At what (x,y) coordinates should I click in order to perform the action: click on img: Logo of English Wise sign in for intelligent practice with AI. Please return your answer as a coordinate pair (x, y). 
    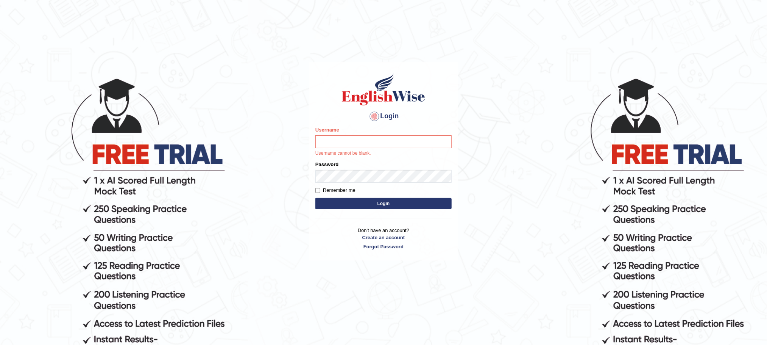
    Looking at the image, I should click on (384, 89).